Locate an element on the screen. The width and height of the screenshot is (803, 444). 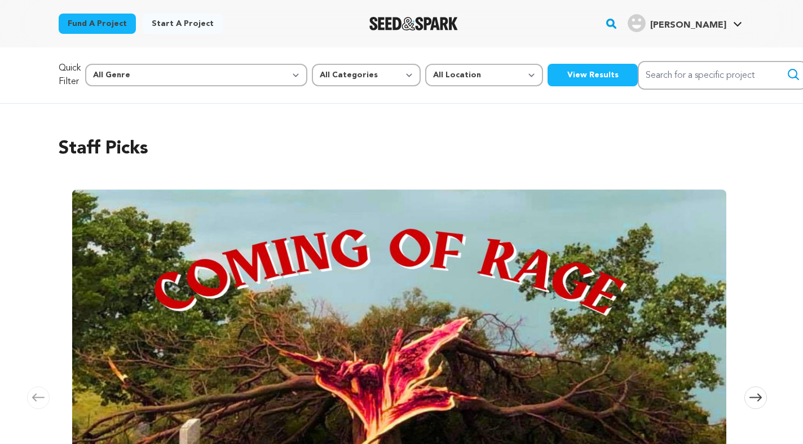
a: Seed&Spark Homepage is located at coordinates (413, 24).